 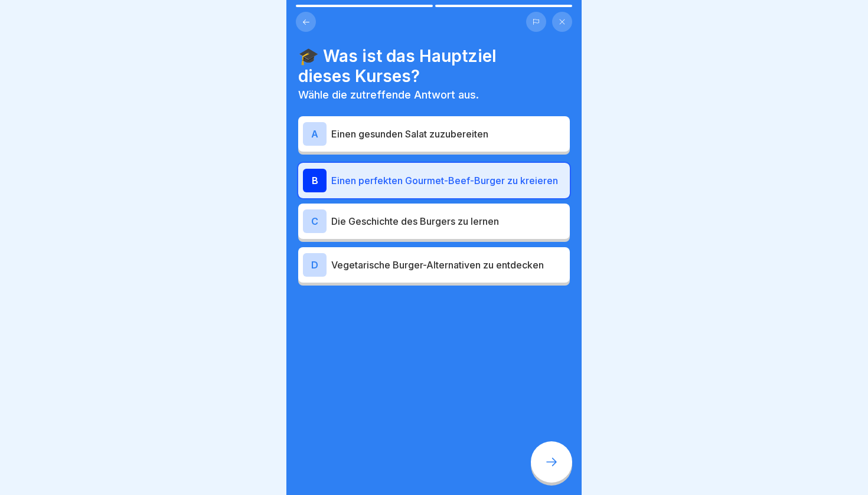 I want to click on p: Wähle die zutreffende Antwort aus., so click(x=434, y=95).